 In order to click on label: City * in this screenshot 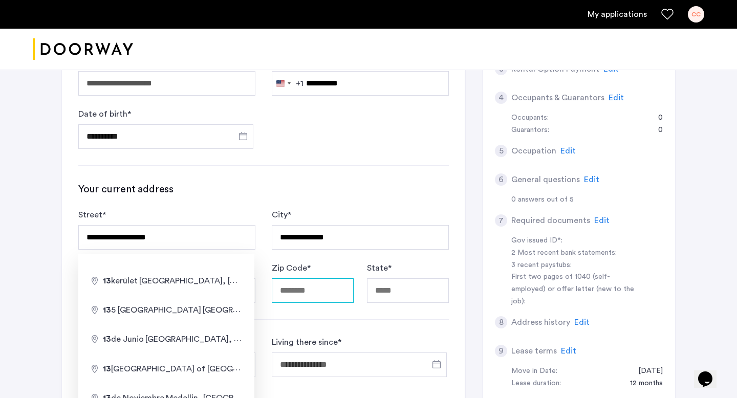, I will do `click(282, 215)`.